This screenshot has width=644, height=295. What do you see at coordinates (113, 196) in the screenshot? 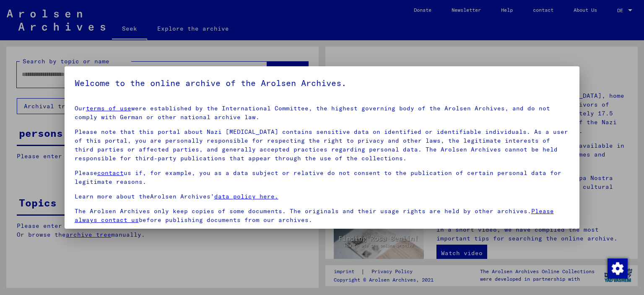
I see `font: Learn more about the` at bounding box center [113, 196].